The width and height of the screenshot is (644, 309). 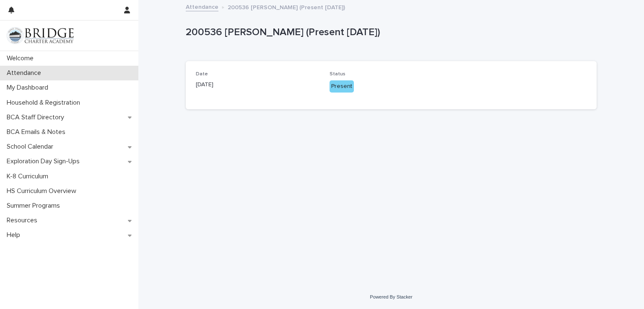 I want to click on p: My Dashboard, so click(x=29, y=87).